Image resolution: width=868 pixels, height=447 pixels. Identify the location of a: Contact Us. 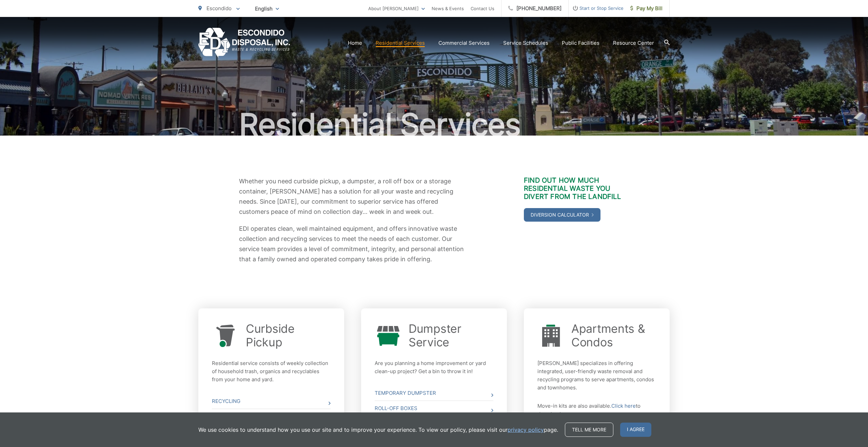
(483, 9).